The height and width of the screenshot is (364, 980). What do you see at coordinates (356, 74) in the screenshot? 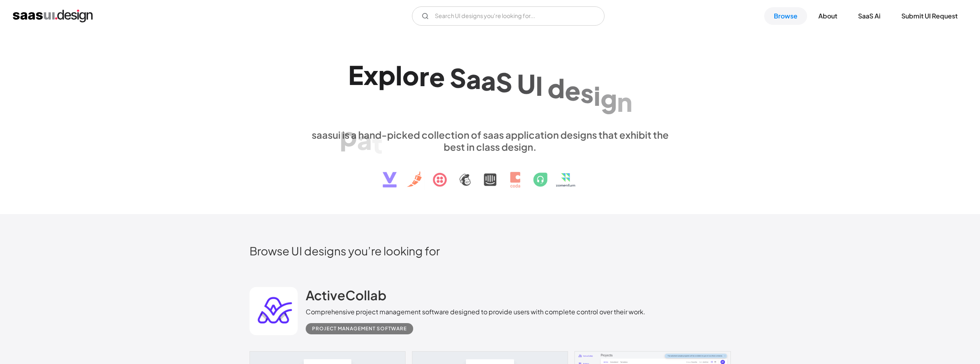
I see `div: E` at bounding box center [356, 74].